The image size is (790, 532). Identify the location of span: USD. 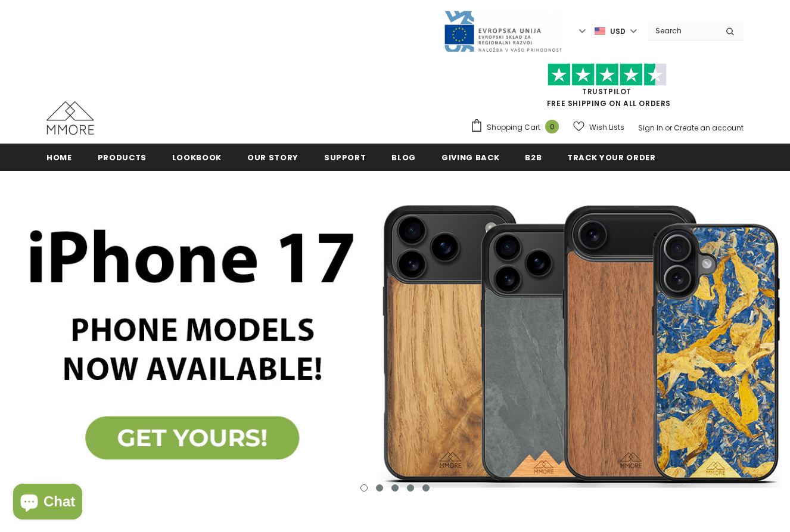
(618, 31).